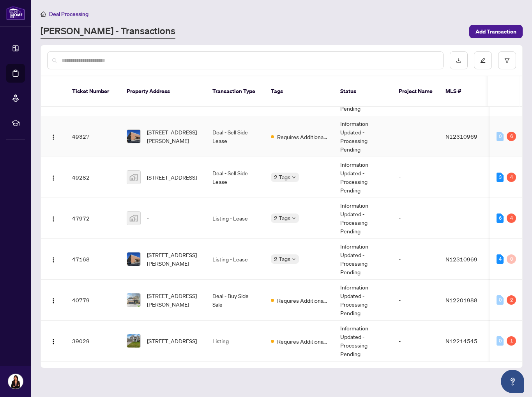 The width and height of the screenshot is (532, 397). Describe the element at coordinates (416, 92) in the screenshot. I see `th: Project Name` at that location.